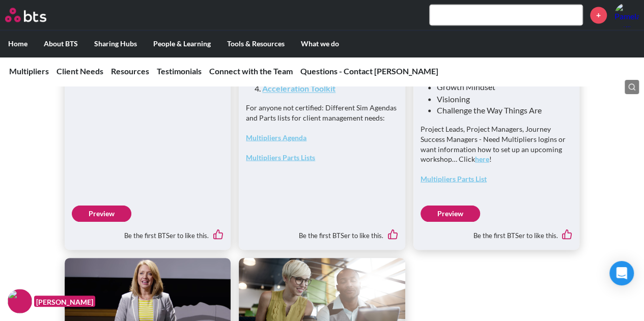  I want to click on a: Multipliers Parts List, so click(454, 178).